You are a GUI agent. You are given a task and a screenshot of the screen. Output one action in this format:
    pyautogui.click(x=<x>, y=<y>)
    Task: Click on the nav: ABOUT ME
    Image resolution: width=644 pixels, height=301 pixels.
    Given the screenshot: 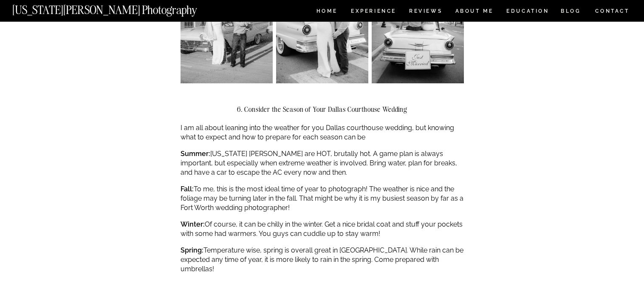 What is the action you would take?
    pyautogui.click(x=474, y=12)
    